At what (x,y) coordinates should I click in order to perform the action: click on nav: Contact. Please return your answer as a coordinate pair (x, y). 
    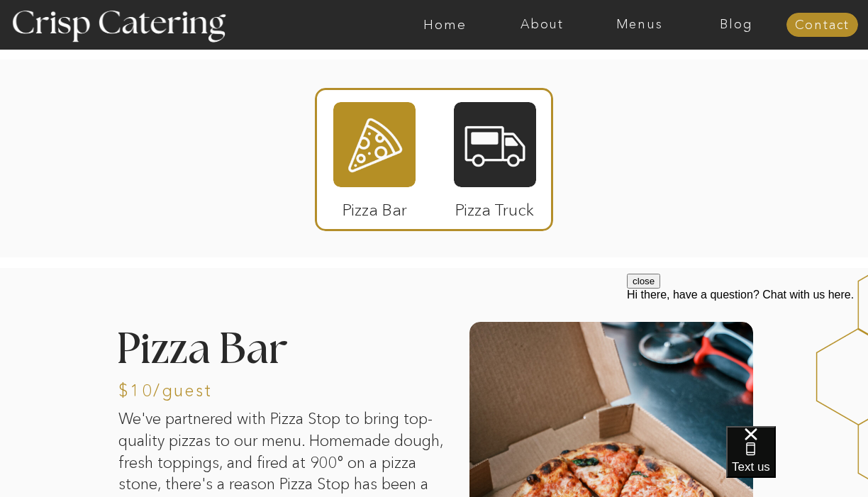
    Looking at the image, I should click on (822, 26).